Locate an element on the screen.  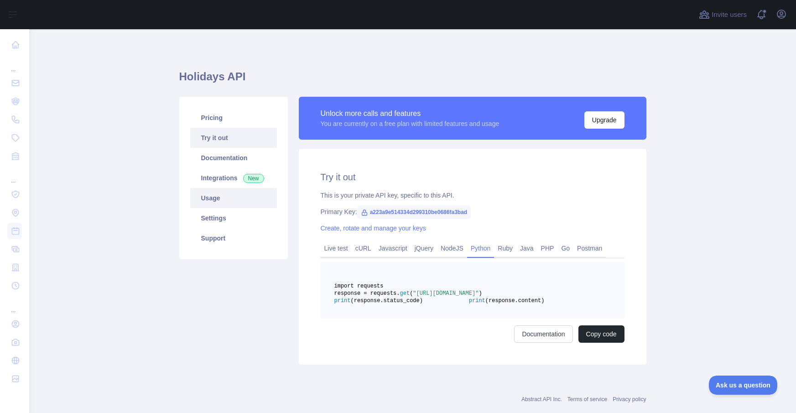
a: Pricing is located at coordinates (234, 118).